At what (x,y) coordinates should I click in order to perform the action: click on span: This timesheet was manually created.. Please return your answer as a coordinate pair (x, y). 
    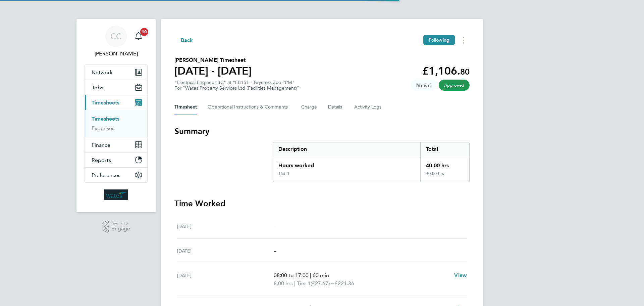
    Looking at the image, I should click on (424, 85).